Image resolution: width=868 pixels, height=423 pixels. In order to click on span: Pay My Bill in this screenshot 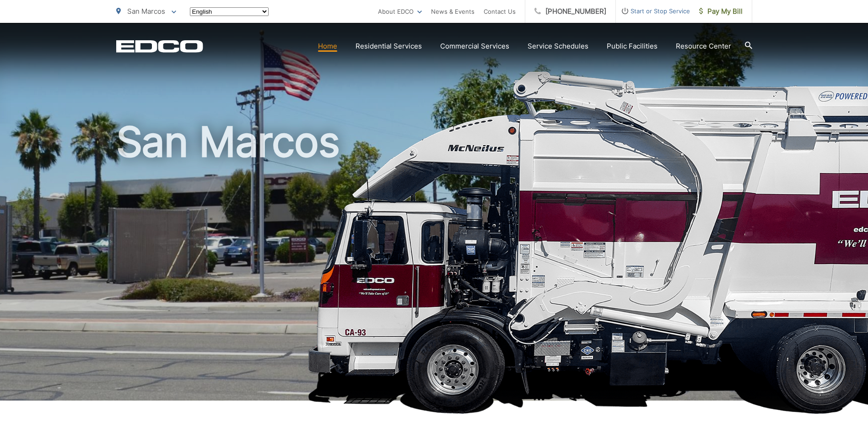, I will do `click(721, 12)`.